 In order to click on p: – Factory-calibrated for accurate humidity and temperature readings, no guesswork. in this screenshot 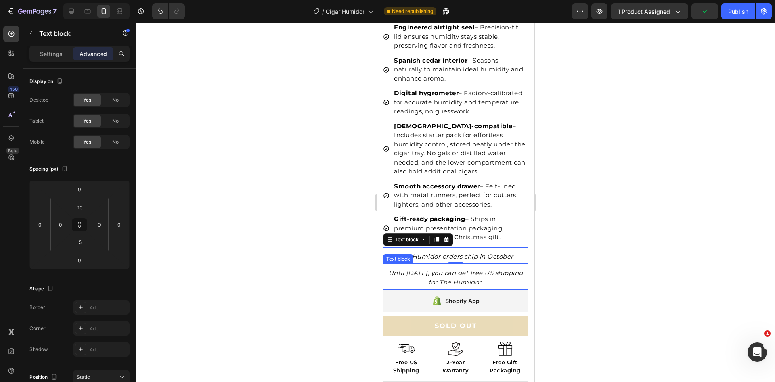, I will do `click(84, 80)`.